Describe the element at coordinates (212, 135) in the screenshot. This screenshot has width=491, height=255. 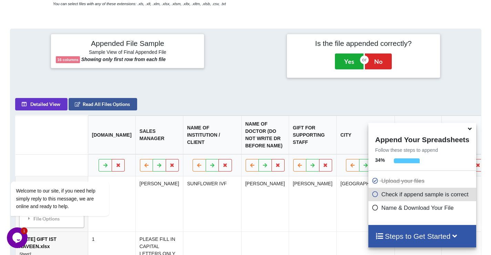
I see `th: NAME OF INSTITUTION / CLIENT` at that location.